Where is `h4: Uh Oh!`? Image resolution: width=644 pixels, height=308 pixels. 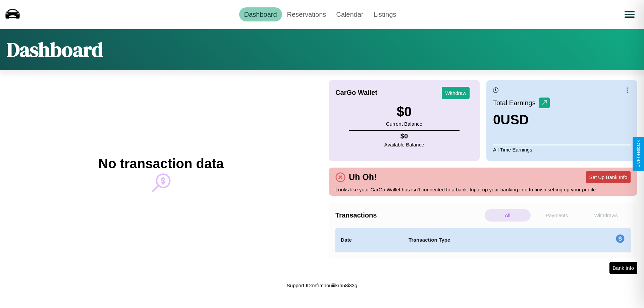 h4: Uh Oh! is located at coordinates (363, 177).